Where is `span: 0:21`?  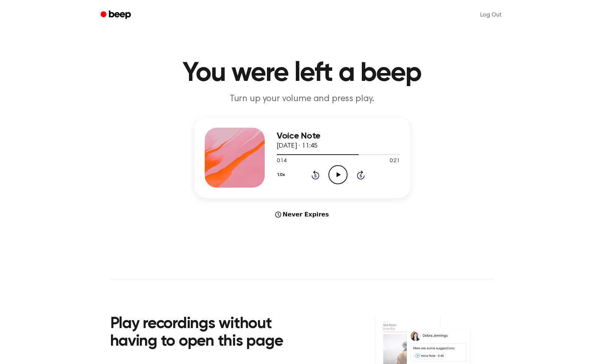 span: 0:21 is located at coordinates (394, 161).